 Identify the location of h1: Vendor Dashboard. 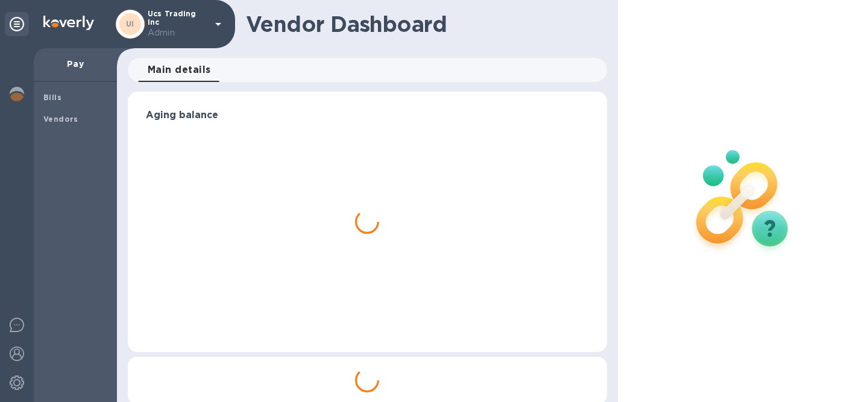
(422, 24).